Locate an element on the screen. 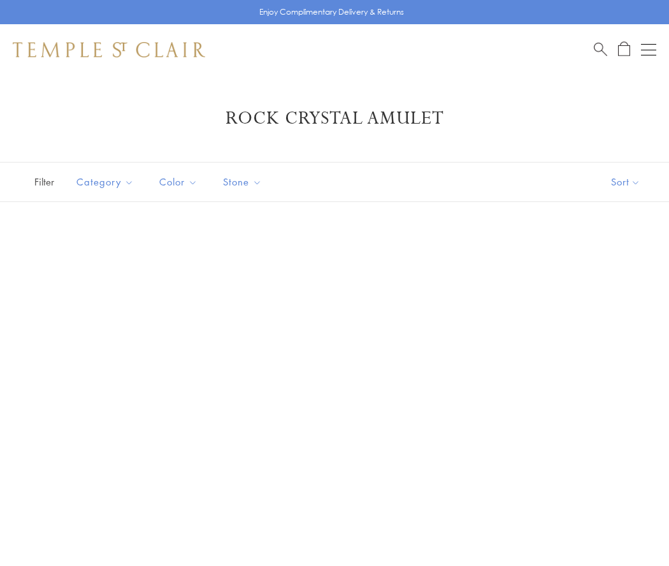 This screenshot has width=669, height=566. button: Stone is located at coordinates (242, 182).